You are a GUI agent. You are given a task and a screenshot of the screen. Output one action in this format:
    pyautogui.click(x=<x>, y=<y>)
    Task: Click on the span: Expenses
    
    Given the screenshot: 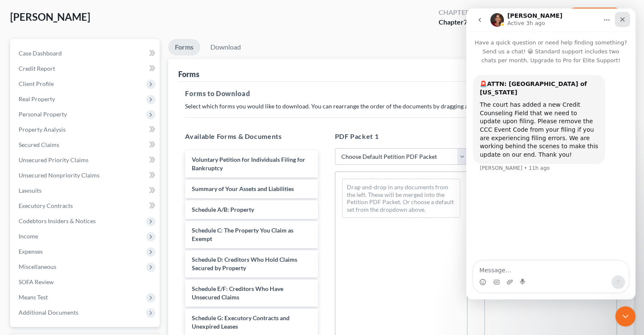 What is the action you would take?
    pyautogui.click(x=31, y=251)
    